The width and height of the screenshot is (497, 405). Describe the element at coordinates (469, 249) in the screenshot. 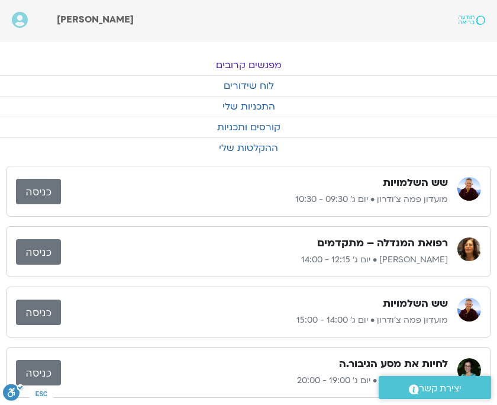

I see `img: רונית הולנדר` at that location.